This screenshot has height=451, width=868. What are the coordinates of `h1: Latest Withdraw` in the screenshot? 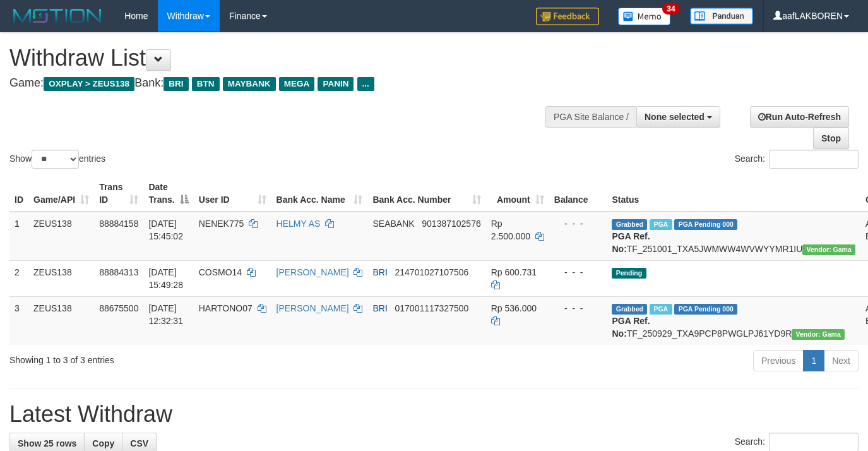 It's located at (434, 415).